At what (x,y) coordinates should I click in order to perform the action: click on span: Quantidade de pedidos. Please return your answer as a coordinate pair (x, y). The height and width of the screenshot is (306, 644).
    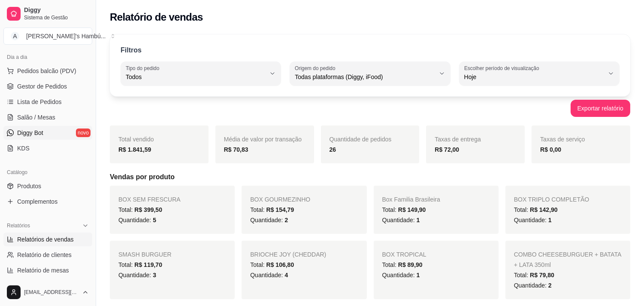
    Looking at the image, I should click on (361, 139).